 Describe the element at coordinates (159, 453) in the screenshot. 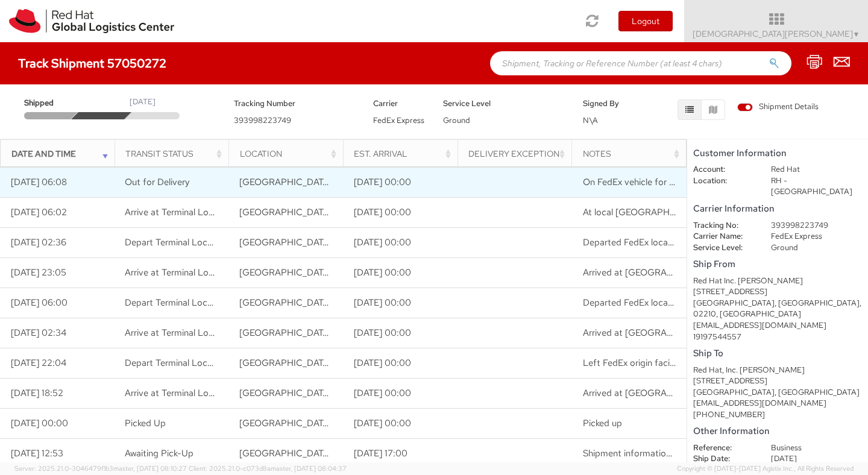

I see `span: Awaiting Pick-Up` at that location.